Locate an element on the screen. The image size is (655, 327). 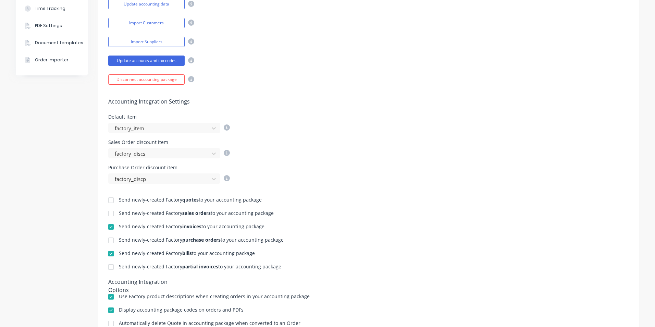
div: Display accounting package codes on orders and PDFs is located at coordinates (181, 310).